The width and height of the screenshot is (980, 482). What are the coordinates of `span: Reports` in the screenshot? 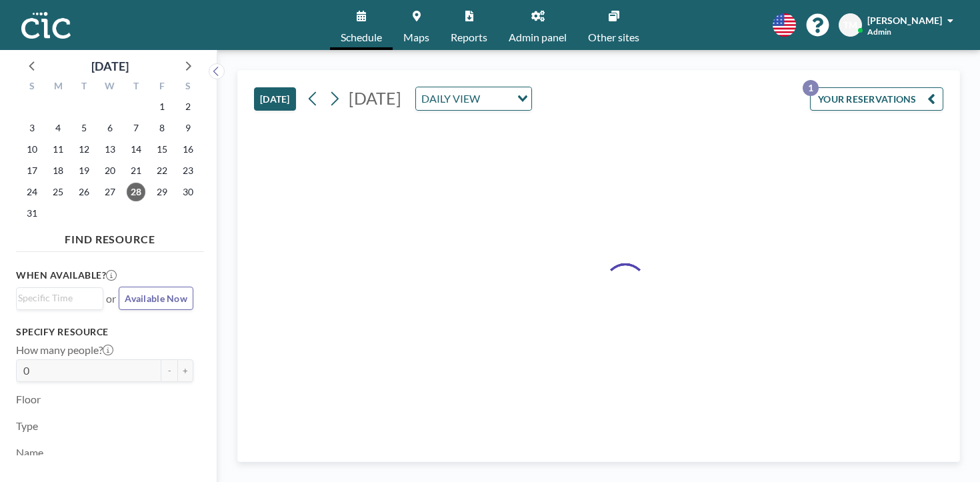 It's located at (468, 37).